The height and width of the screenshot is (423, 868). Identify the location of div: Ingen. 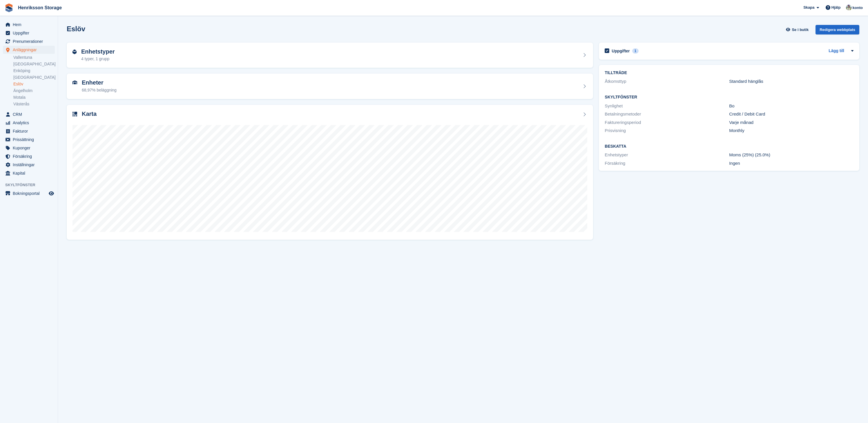
(791, 164).